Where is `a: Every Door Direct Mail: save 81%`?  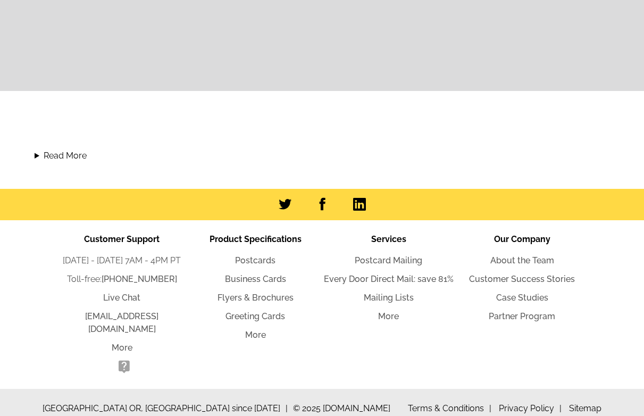 a: Every Door Direct Mail: save 81% is located at coordinates (389, 279).